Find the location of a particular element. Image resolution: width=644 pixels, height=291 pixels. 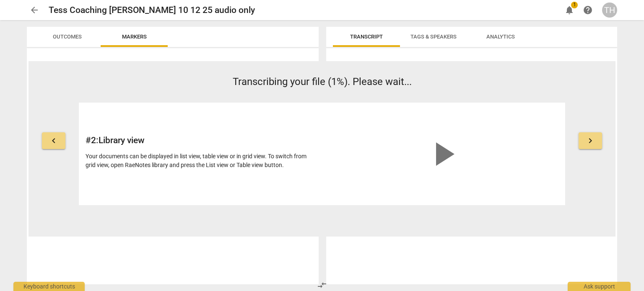

span: notifications is located at coordinates (569, 10).